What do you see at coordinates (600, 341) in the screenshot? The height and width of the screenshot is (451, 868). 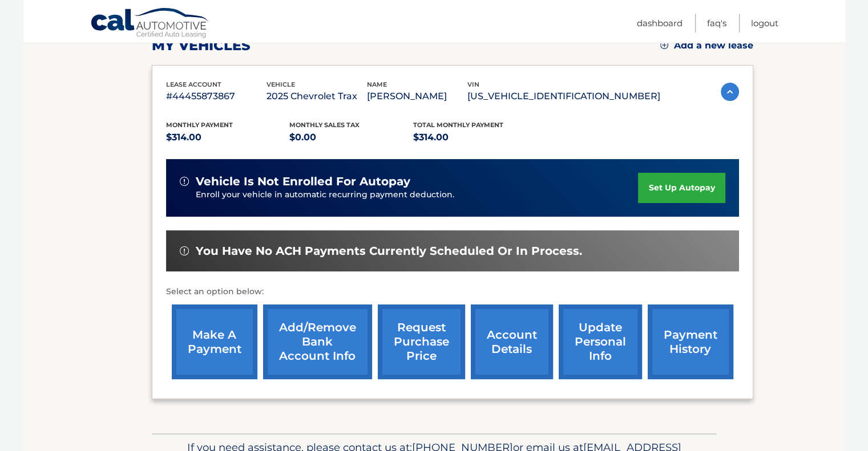 I see `a: update personal info` at bounding box center [600, 341].